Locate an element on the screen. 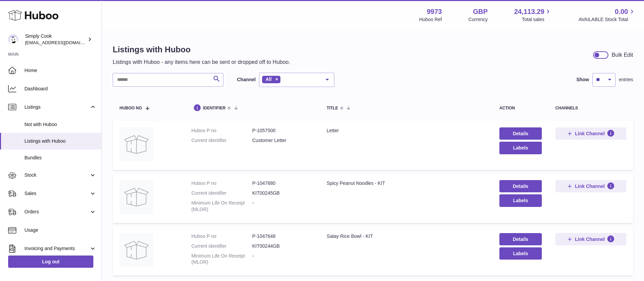 The height and width of the screenshot is (281, 644). span: Total sales is located at coordinates (537, 19).